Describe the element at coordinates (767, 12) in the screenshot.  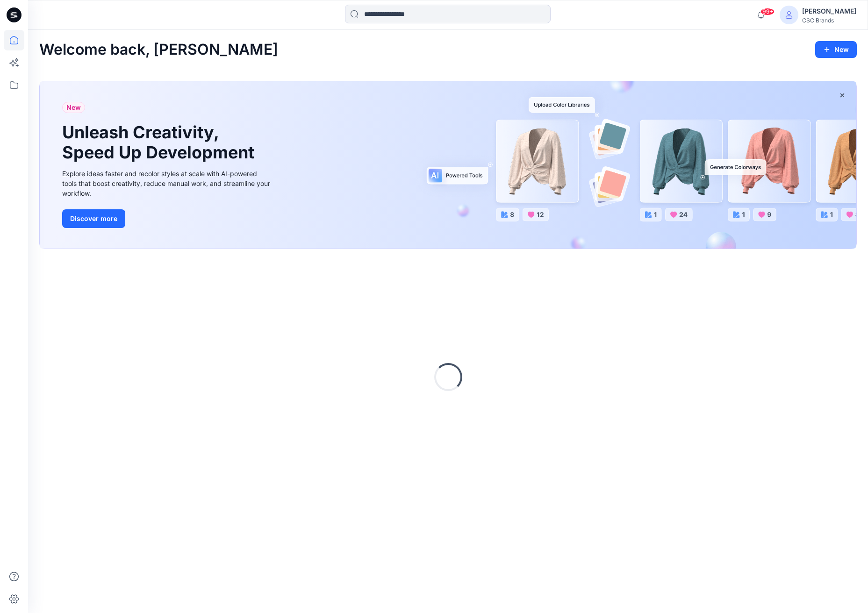
I see `span: 99+` at that location.